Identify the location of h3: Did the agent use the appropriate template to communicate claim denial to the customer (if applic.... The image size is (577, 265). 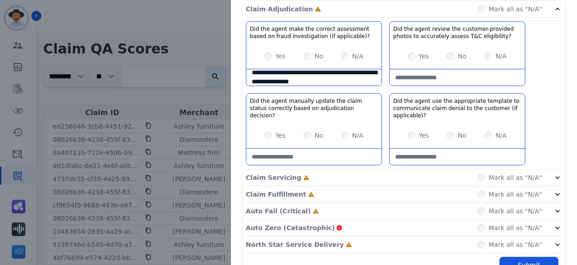
(457, 108).